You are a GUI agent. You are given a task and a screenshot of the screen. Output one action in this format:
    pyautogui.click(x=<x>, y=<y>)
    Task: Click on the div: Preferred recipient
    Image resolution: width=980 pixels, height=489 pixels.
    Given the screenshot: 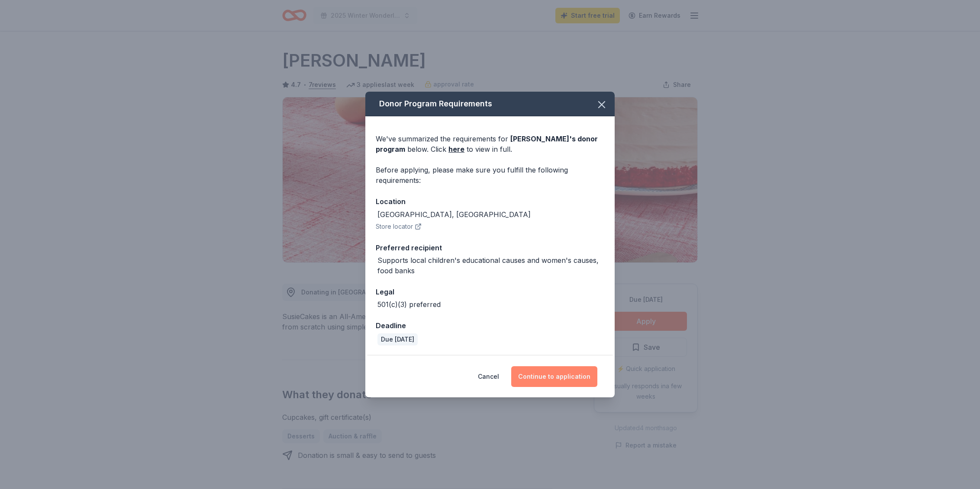 What is the action you would take?
    pyautogui.click(x=490, y=248)
    